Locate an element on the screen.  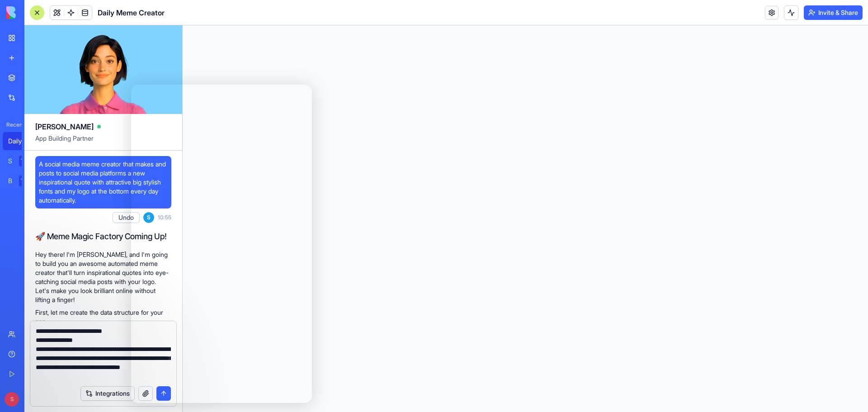
span: Recent is located at coordinates (12, 125).